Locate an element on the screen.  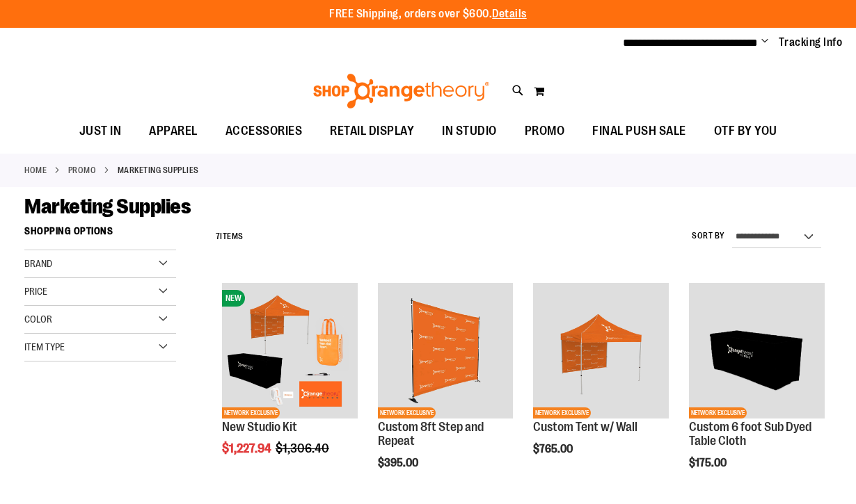
span: PROMO is located at coordinates (545, 131).